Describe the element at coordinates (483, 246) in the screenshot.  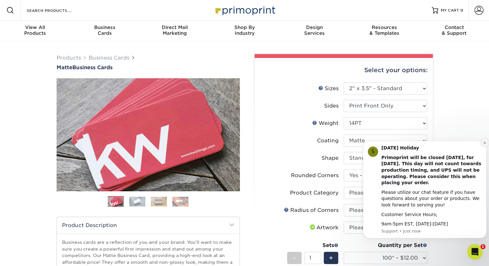
I see `span: 1` at that location.